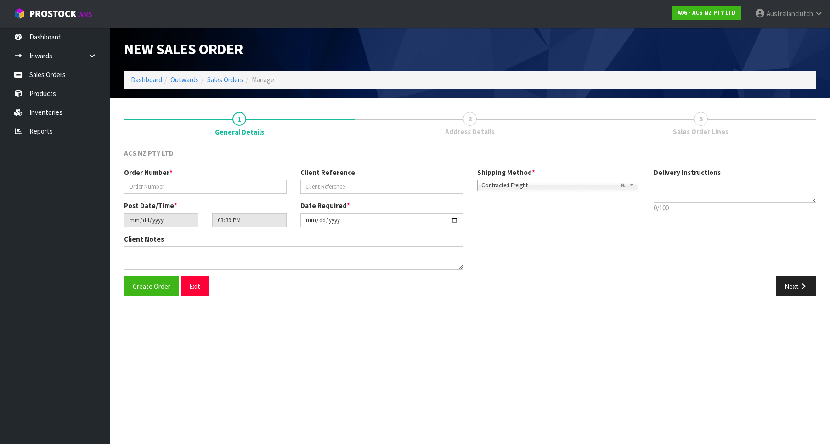 The image size is (830, 444). What do you see at coordinates (144, 239) in the screenshot?
I see `label: Client Notes` at bounding box center [144, 239].